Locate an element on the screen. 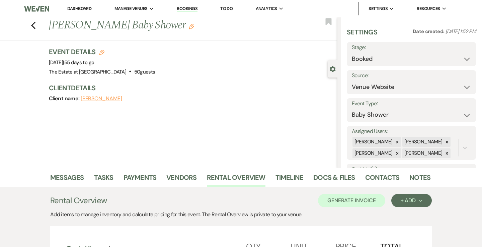  img: Weven Logo is located at coordinates (36, 9).